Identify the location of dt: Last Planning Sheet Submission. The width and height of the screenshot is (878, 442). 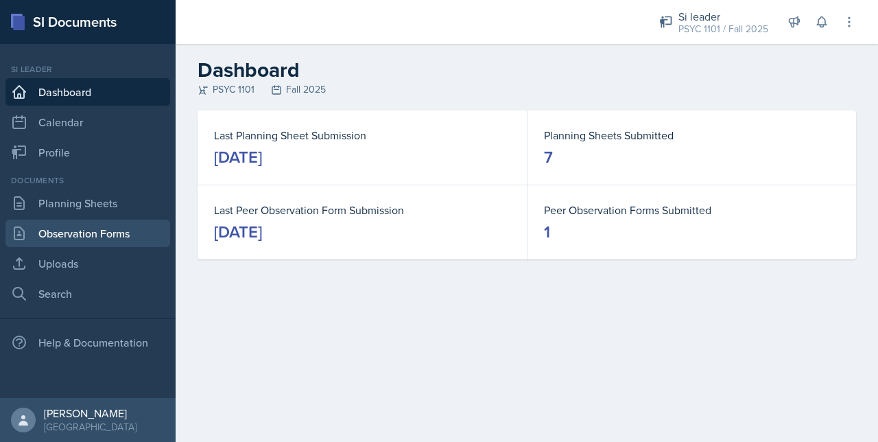
(362, 135).